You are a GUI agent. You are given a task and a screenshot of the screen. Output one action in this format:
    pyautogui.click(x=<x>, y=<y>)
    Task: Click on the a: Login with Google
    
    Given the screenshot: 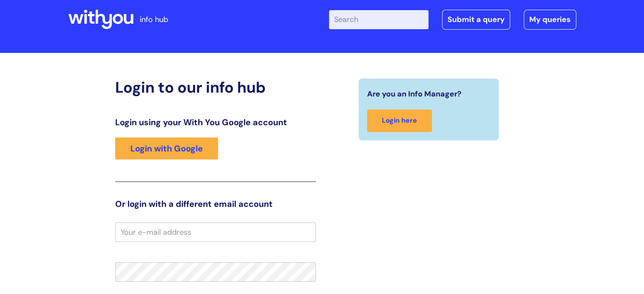 What is the action you would take?
    pyautogui.click(x=167, y=148)
    